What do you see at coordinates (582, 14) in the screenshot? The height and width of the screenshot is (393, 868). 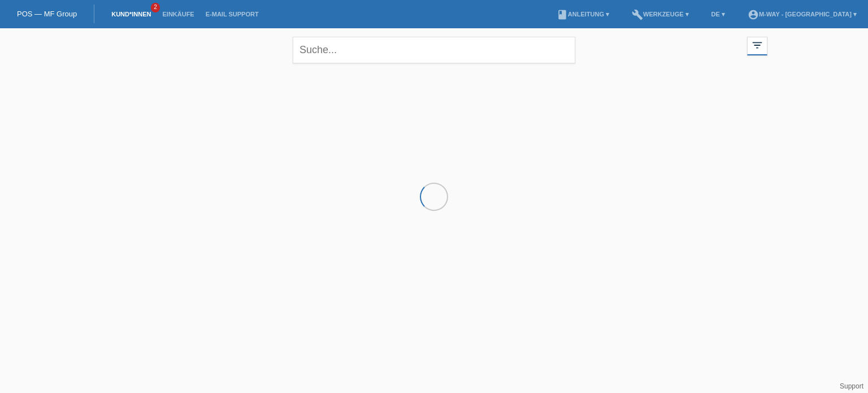 I see `a: bookAnleitung ▾` at bounding box center [582, 14].